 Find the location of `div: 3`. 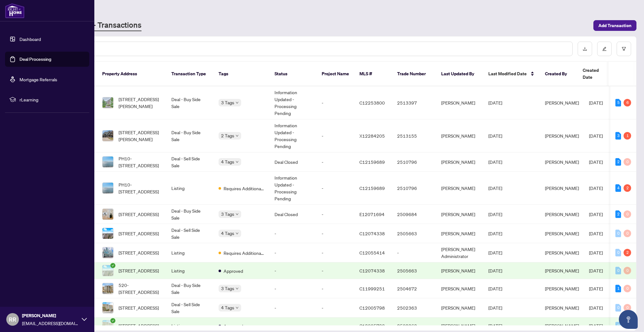

div: 3 is located at coordinates (618, 136).